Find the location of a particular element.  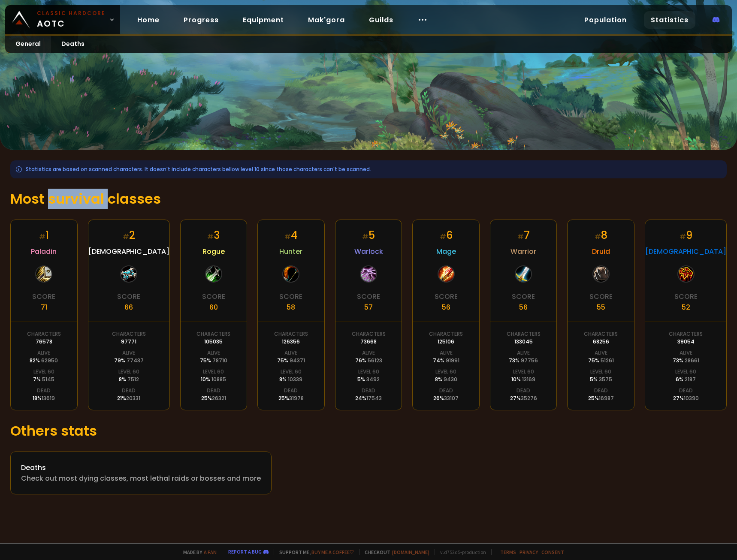

span: Warrior is located at coordinates (523, 252).